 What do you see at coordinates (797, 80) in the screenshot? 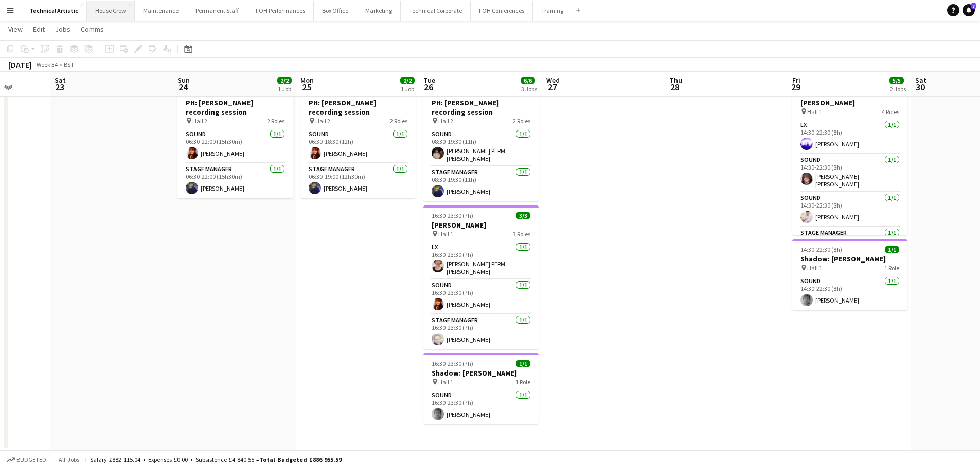
I see `span: Fri` at bounding box center [797, 80].